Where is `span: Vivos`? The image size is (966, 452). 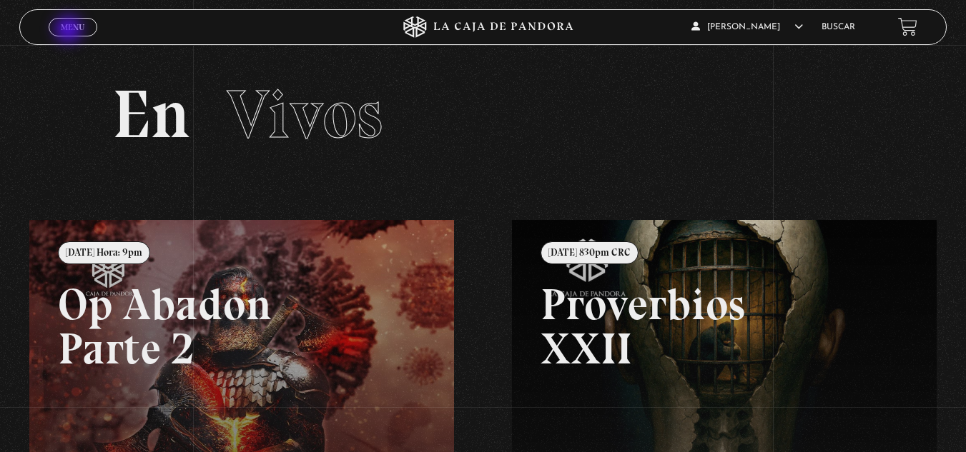 span: Vivos is located at coordinates (304, 114).